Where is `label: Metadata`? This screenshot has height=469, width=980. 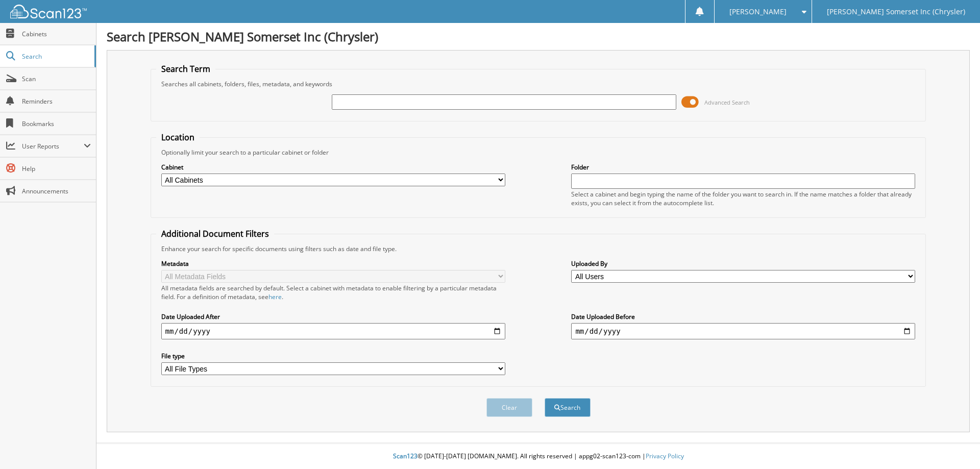 label: Metadata is located at coordinates (333, 264).